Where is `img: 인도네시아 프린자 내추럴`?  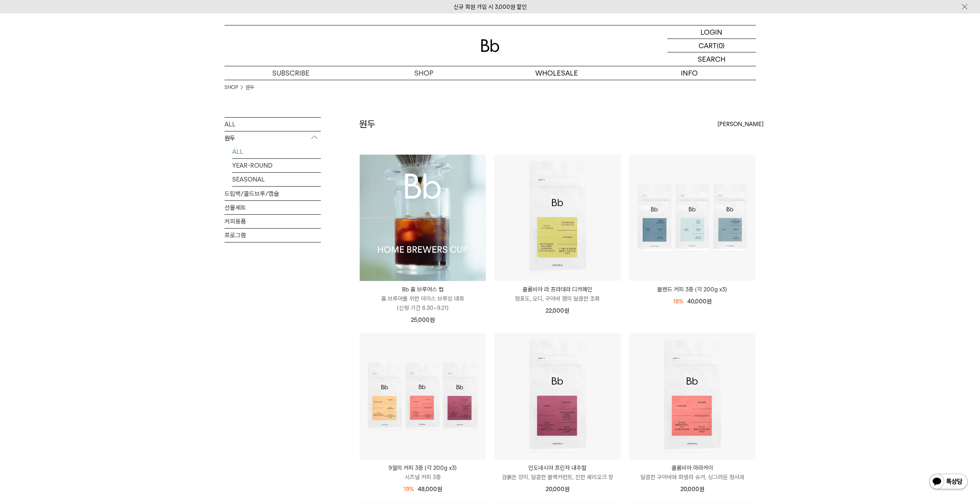
img: 인도네시아 프린자 내추럴 is located at coordinates (558, 396).